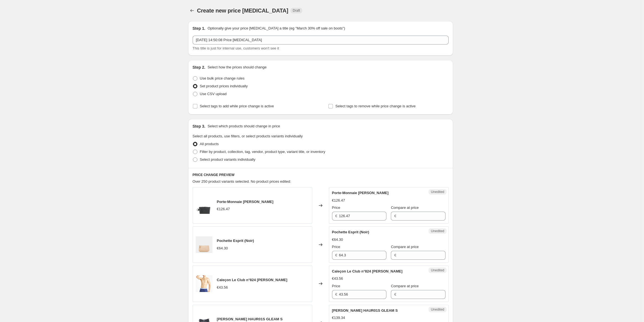 The height and width of the screenshot is (322, 644). What do you see at coordinates (247, 136) in the screenshot?
I see `span: Select all products, use filters, or select products variants individually` at bounding box center [247, 136].